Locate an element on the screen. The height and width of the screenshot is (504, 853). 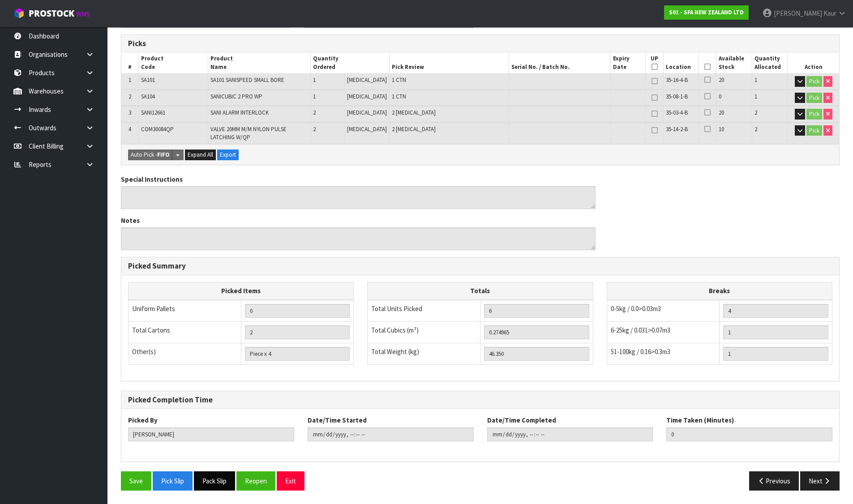
th: Available Stock is located at coordinates (734, 63).